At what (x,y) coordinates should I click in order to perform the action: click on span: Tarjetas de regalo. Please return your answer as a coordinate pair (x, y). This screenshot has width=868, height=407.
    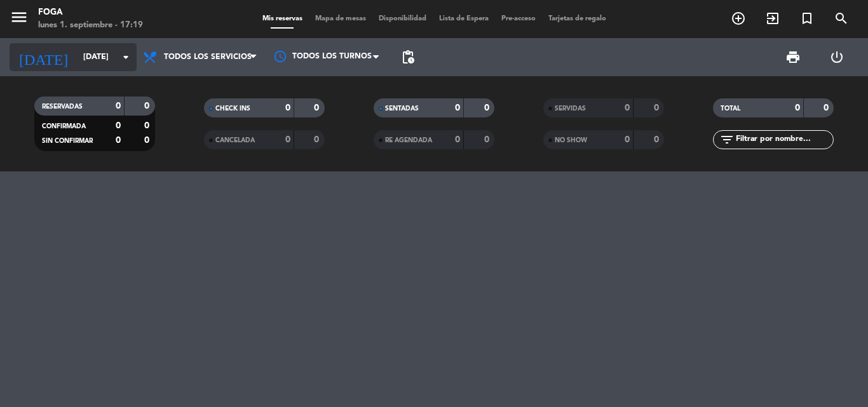
    Looking at the image, I should click on (577, 18).